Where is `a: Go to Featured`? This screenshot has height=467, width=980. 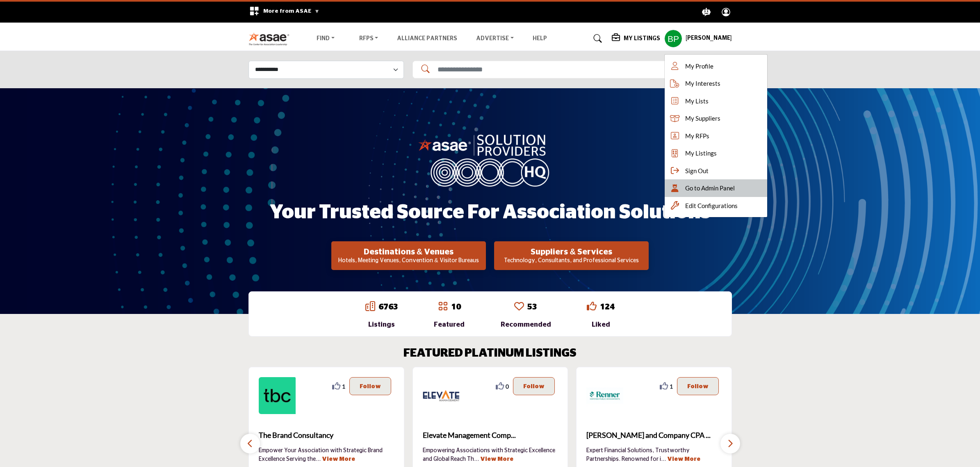
a: Go to Featured is located at coordinates (443, 307).